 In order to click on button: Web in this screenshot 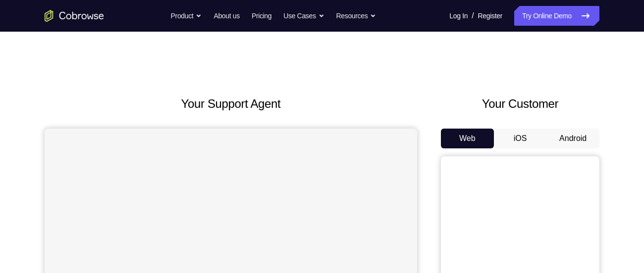, I will do `click(467, 139)`.